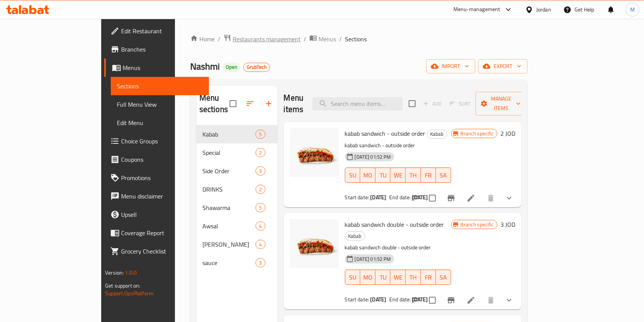 The height and width of the screenshot is (322, 644). Describe the element at coordinates (509, 300) in the screenshot. I see `svg: Show Choices` at that location.